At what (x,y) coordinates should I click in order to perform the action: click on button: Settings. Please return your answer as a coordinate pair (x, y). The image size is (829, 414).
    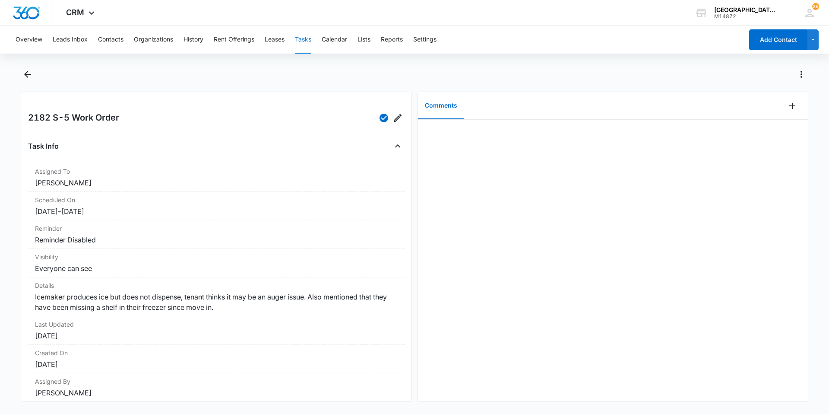
    Looking at the image, I should click on (425, 40).